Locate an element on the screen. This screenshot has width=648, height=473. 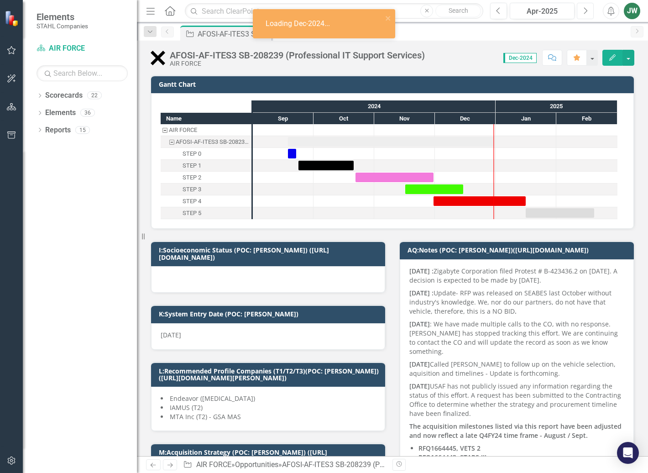
a: Scorecards is located at coordinates (64, 95).